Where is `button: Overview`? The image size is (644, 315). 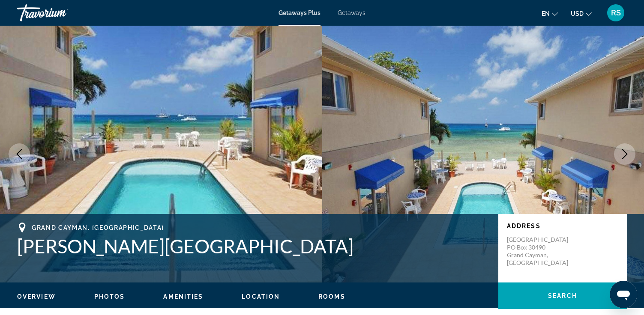 button: Overview is located at coordinates (36, 296).